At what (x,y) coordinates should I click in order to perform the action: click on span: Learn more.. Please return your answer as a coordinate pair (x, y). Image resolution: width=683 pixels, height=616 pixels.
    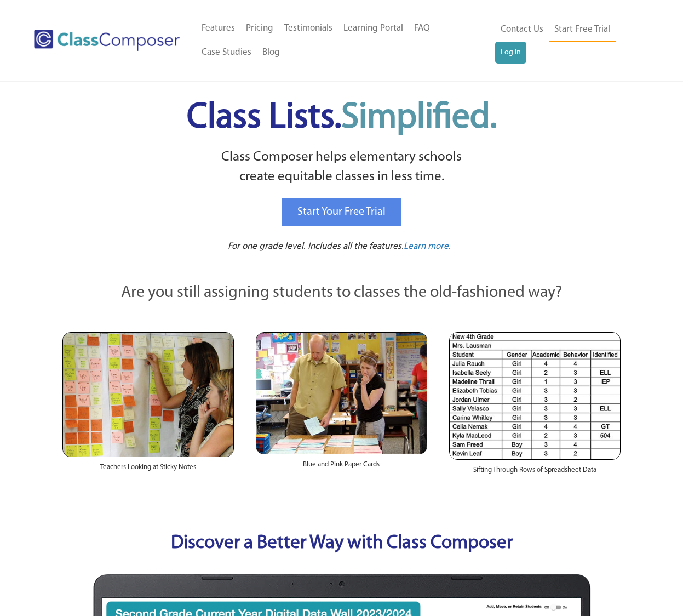
    Looking at the image, I should click on (427, 246).